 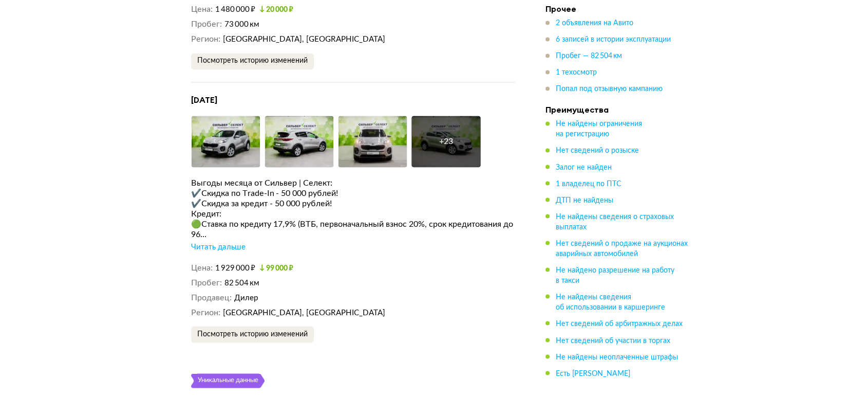 What do you see at coordinates (353, 193) in the screenshot?
I see `div: ✔️Скидка по Тrаdе-In - 50 000 рублей!` at bounding box center [353, 193].